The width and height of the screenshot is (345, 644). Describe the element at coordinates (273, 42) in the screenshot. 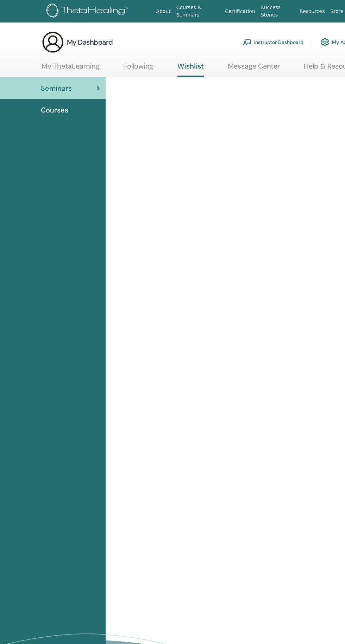

I see `a: Instructor Dashboard` at that location.